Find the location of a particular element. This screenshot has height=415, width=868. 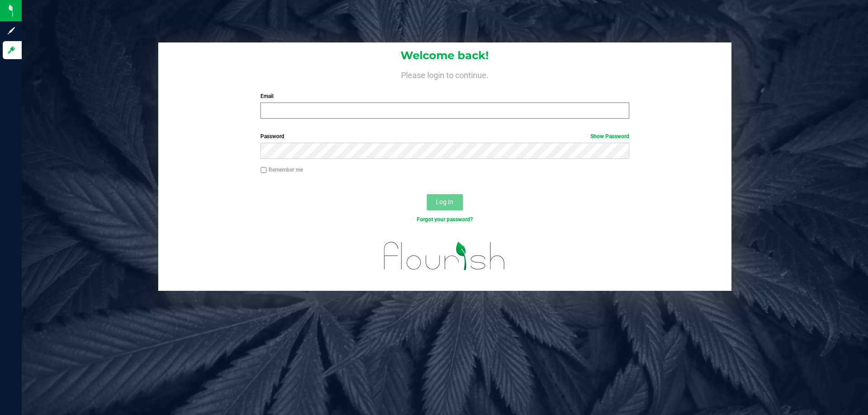

button: Log In is located at coordinates (445, 203).